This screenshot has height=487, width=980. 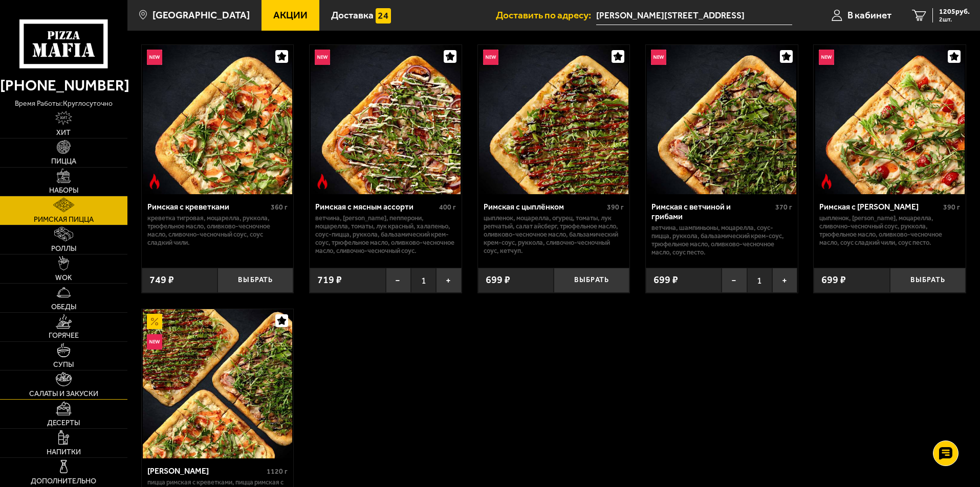 What do you see at coordinates (544, 207) in the screenshot?
I see `div: Римская с цыплёнком` at bounding box center [544, 207].